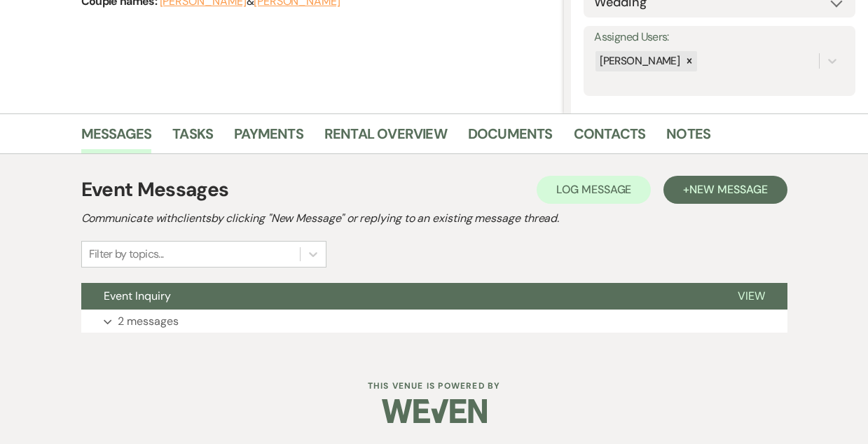 The width and height of the screenshot is (868, 444). I want to click on button: View, so click(751, 296).